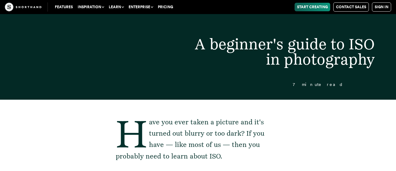  Describe the element at coordinates (198, 139) in the screenshot. I see `p: Have you ever taken a picture and it's turned out blurry or too dark? If you have — like most of ...` at that location.